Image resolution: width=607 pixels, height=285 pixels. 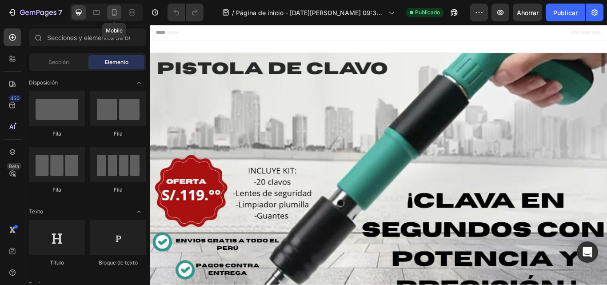 I want to click on font: 450, so click(x=15, y=98).